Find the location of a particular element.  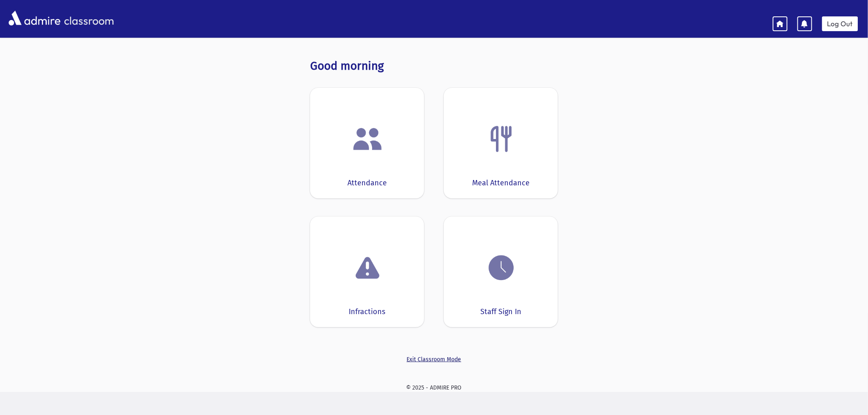

div: Staff Sign In is located at coordinates (501, 312).